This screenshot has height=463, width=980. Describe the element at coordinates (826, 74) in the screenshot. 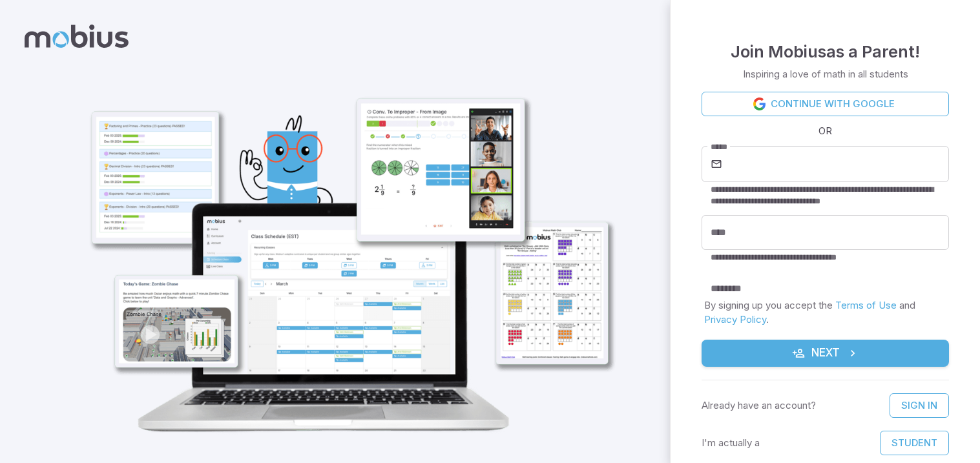

I see `p: Inspiring a love of math in all students` at that location.